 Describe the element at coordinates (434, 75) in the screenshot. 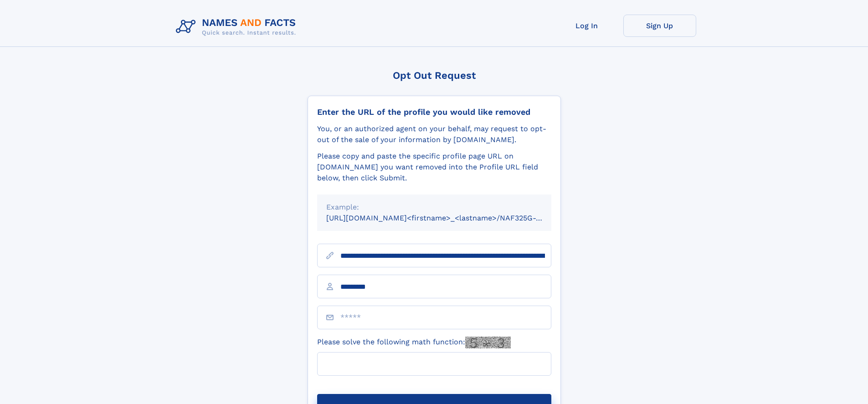

I see `div: Opt Out Request` at that location.